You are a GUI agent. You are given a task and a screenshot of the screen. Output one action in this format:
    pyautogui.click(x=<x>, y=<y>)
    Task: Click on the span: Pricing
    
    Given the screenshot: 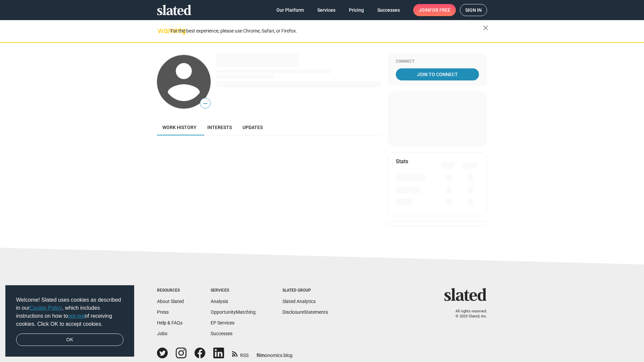 What is the action you would take?
    pyautogui.click(x=356, y=10)
    